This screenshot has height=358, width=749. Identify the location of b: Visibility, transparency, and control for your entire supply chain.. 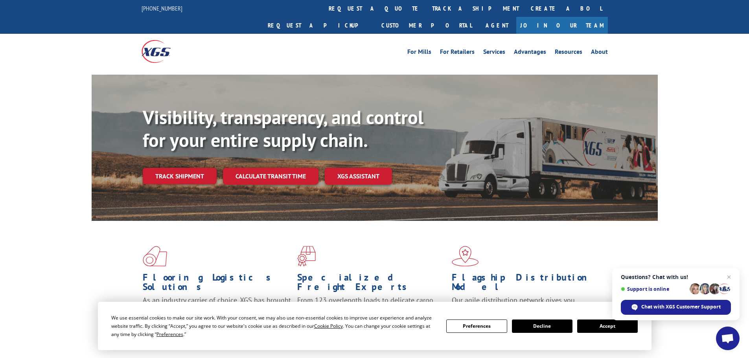
(283, 129).